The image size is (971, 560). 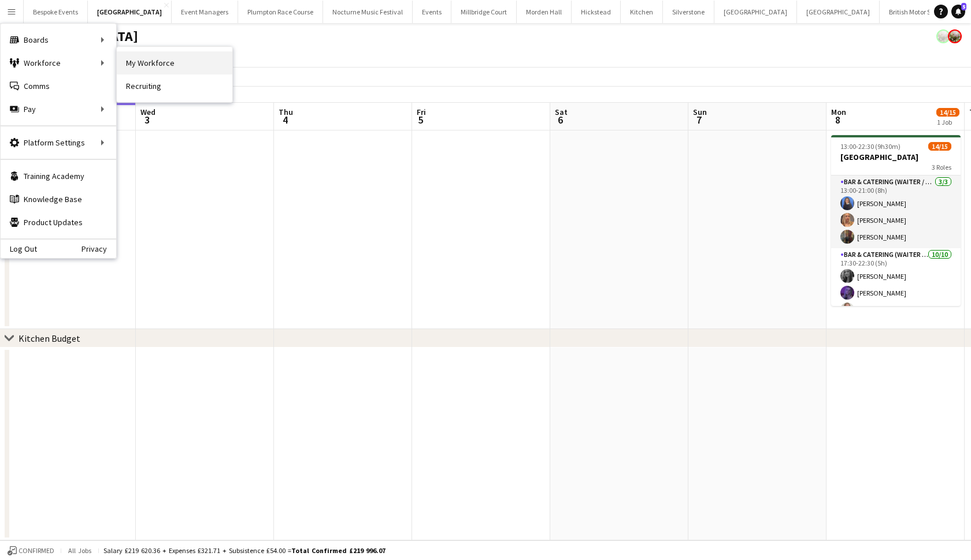 I want to click on span: 3 Roles, so click(x=942, y=167).